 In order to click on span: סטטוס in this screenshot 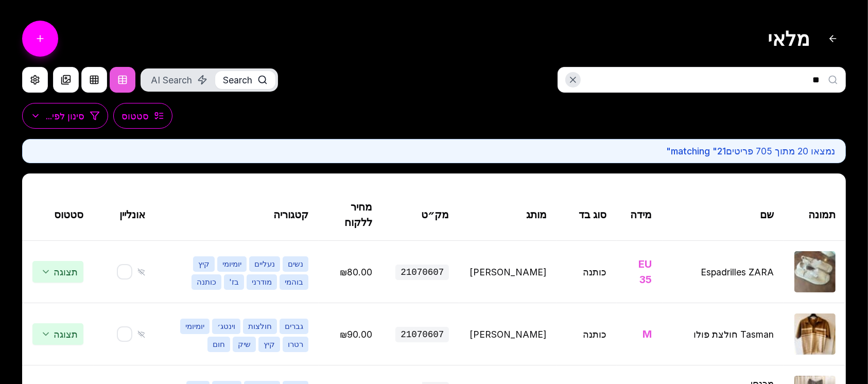, I will do `click(135, 116)`.